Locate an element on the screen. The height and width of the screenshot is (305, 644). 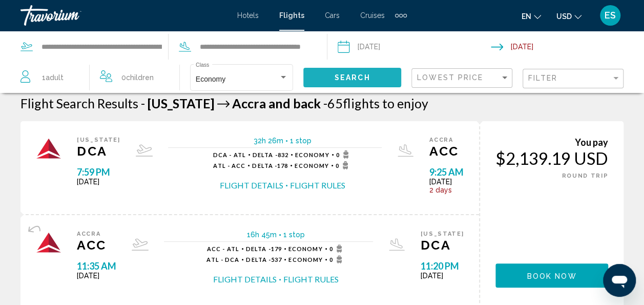
span: Adult is located at coordinates (55, 77).